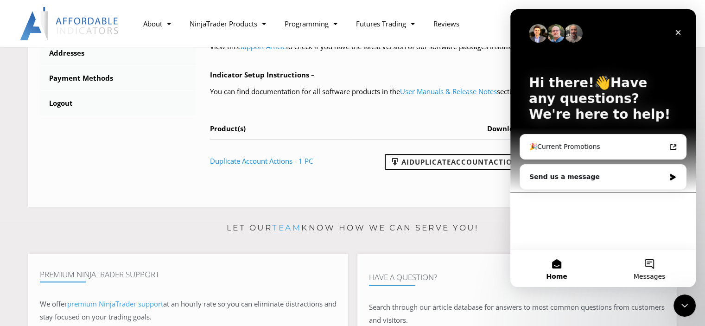 The width and height of the screenshot is (705, 326). Describe the element at coordinates (188, 310) in the screenshot. I see `span: at an hourly rate so you can eliminate distractions and stay focused on your trading goals.` at that location.